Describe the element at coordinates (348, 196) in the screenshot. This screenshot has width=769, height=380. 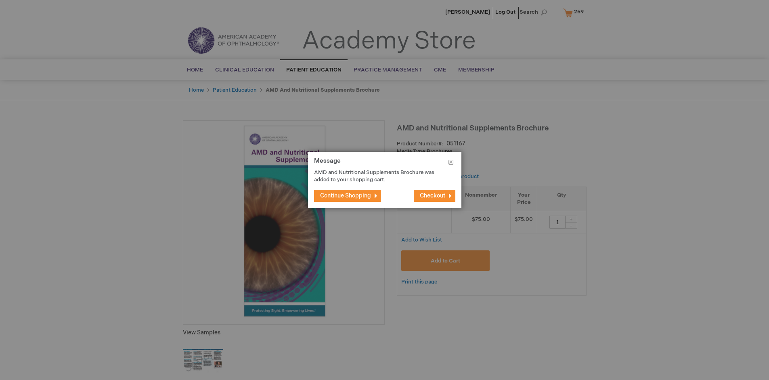
I see `button: Continue Shopping` at that location.